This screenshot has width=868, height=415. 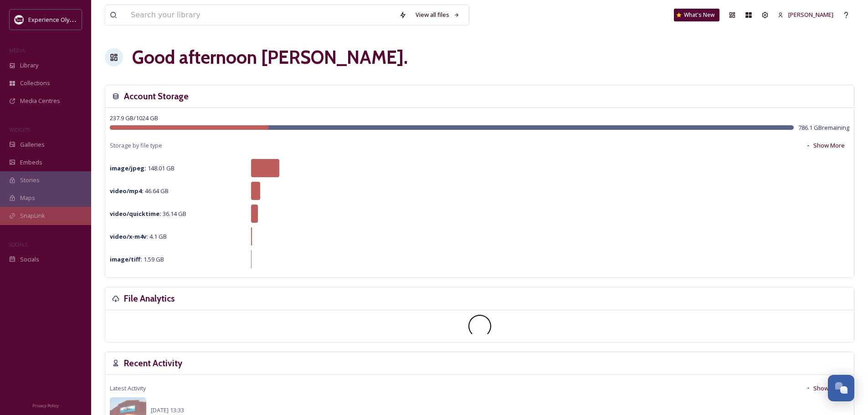 I want to click on span: MEDIA, so click(x=17, y=50).